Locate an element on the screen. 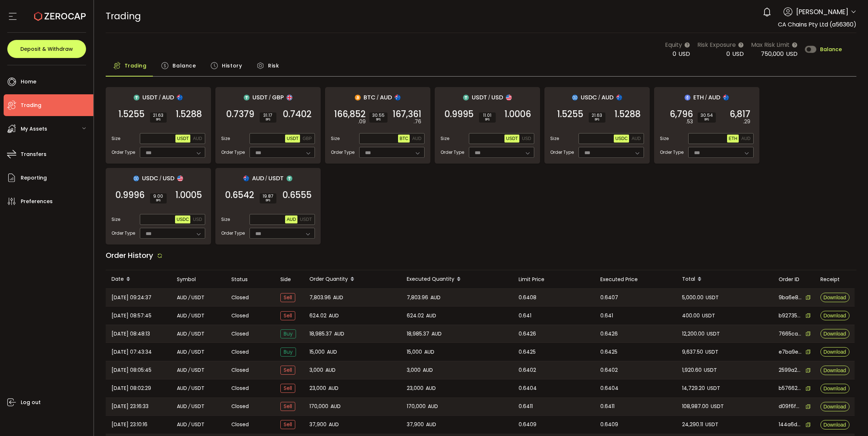 The image size is (868, 436). div: 聊天小组件 is located at coordinates (824, 397).